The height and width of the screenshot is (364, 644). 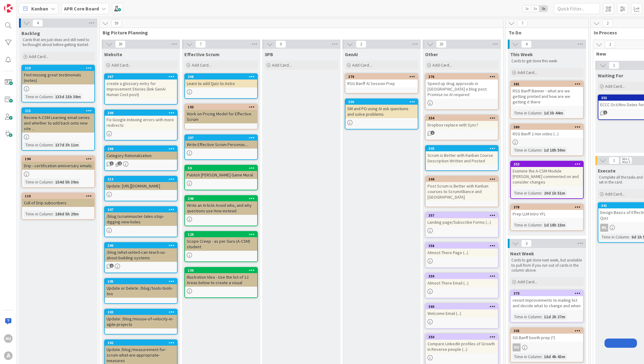 I want to click on div: 128Scope Creep - as per Guru (A-CSM) student, so click(x=221, y=241).